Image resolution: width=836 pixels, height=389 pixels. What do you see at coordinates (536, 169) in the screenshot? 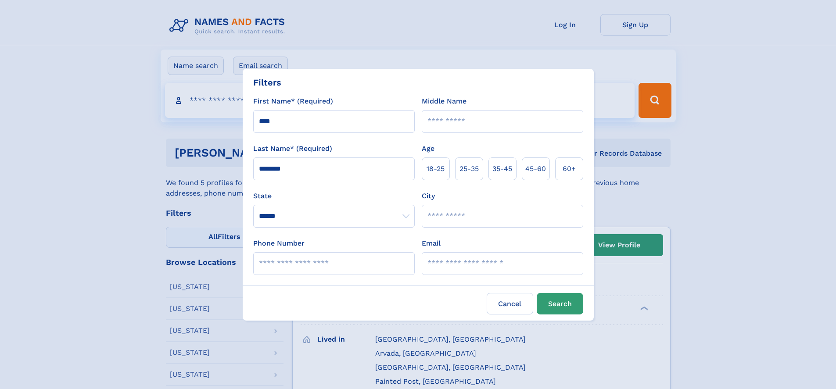
I see `span: 45‑60` at bounding box center [536, 169].